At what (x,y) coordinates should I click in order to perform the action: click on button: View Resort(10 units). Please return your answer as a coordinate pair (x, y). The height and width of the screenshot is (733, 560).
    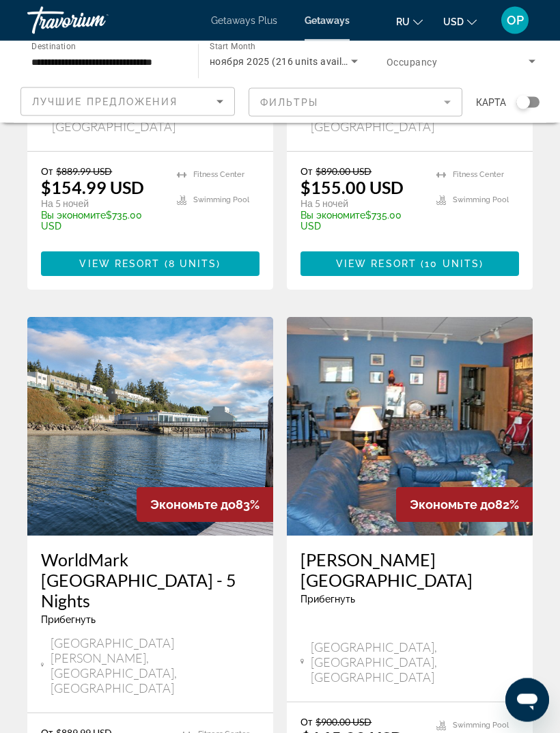
    Looking at the image, I should click on (410, 264).